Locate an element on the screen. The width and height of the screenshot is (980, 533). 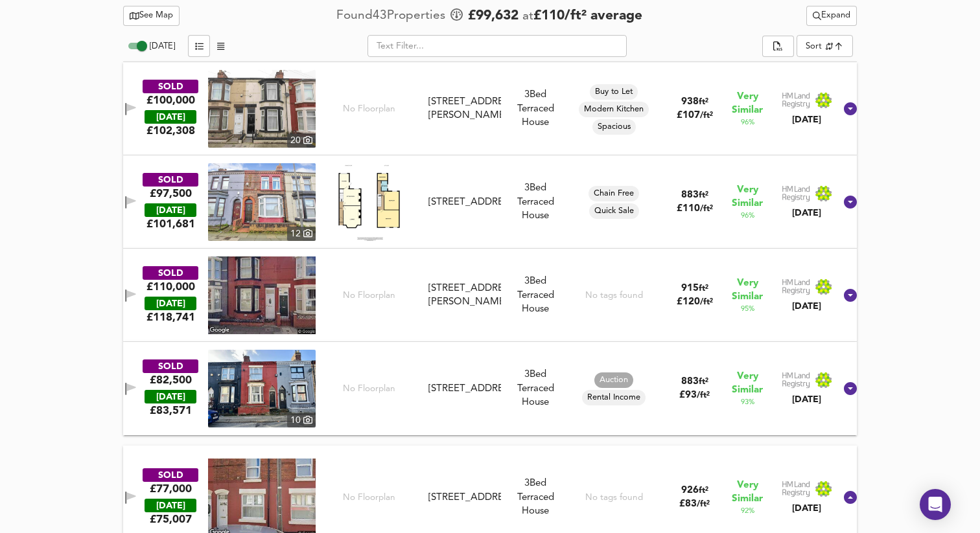
span: Buy to Let is located at coordinates (614, 92).